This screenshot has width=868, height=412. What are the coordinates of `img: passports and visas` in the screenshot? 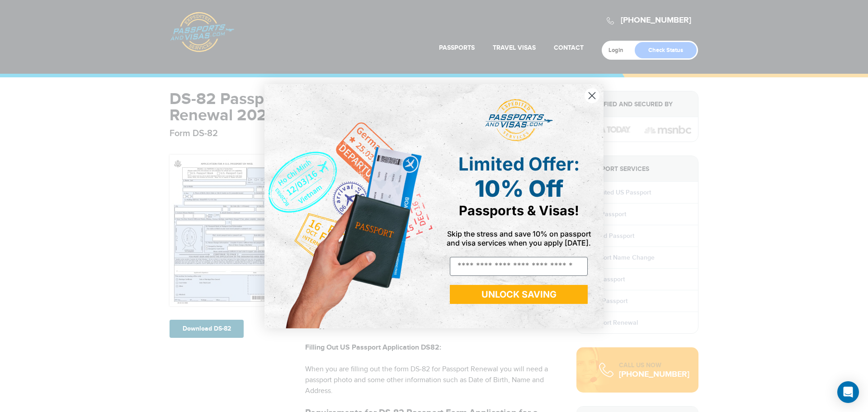 It's located at (519, 121).